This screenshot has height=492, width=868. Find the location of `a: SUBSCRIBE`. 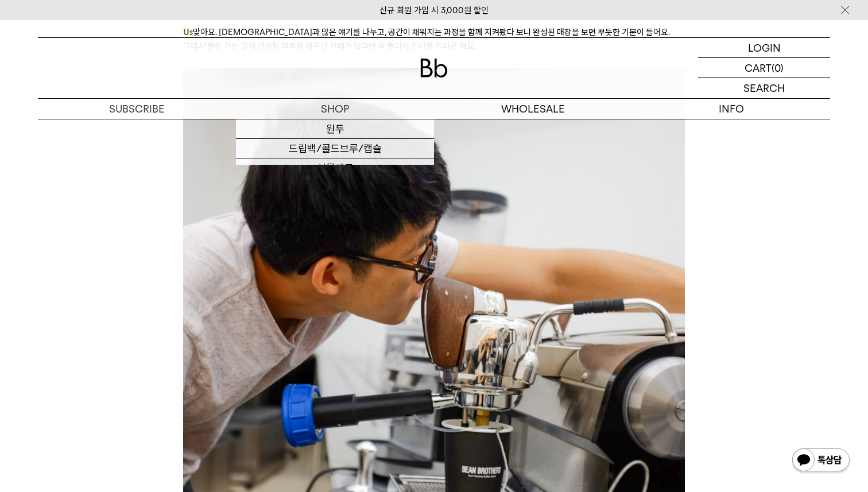

a: SUBSCRIBE is located at coordinates (136, 109).